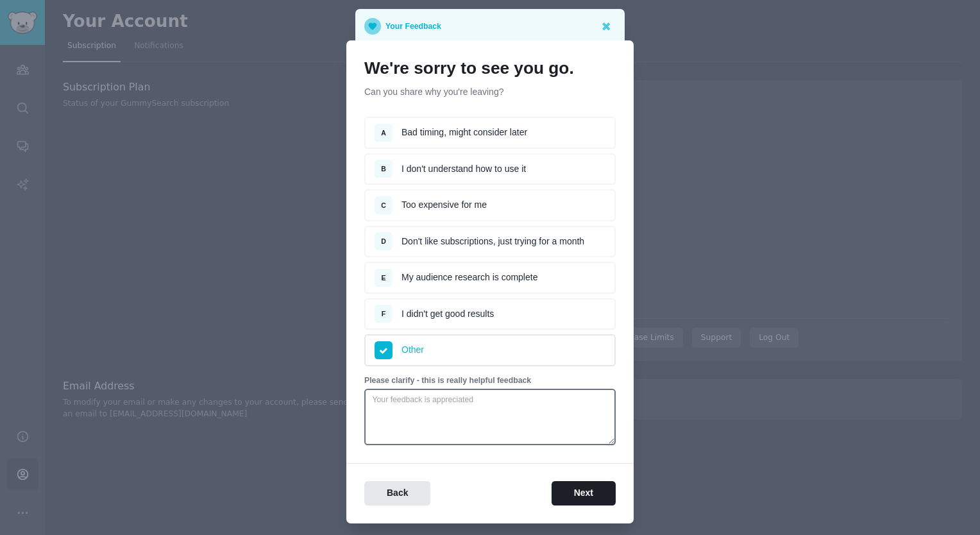 The height and width of the screenshot is (535, 980). Describe the element at coordinates (384, 133) in the screenshot. I see `span: A` at that location.